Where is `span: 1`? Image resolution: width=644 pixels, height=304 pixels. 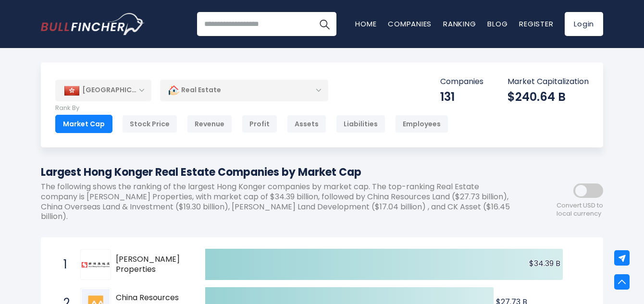 span: 1 is located at coordinates (63, 265).